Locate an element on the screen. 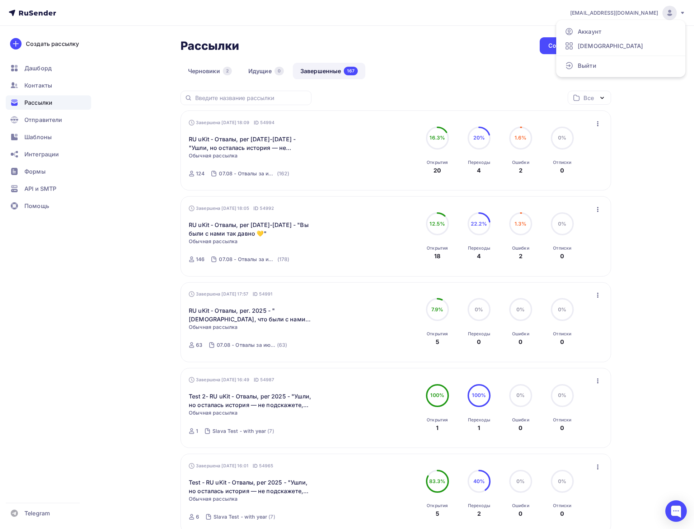 The image size is (694, 529). span: 54991 is located at coordinates (265, 294).